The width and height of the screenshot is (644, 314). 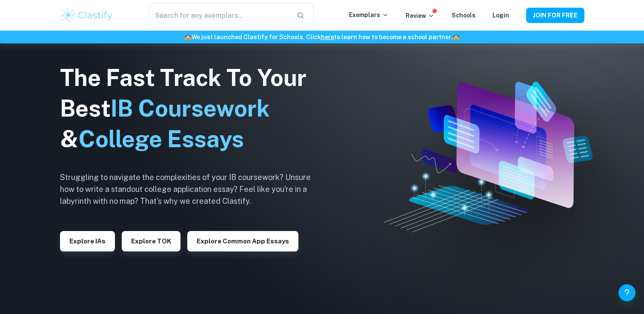 I want to click on button: Explore Common App essays, so click(x=242, y=241).